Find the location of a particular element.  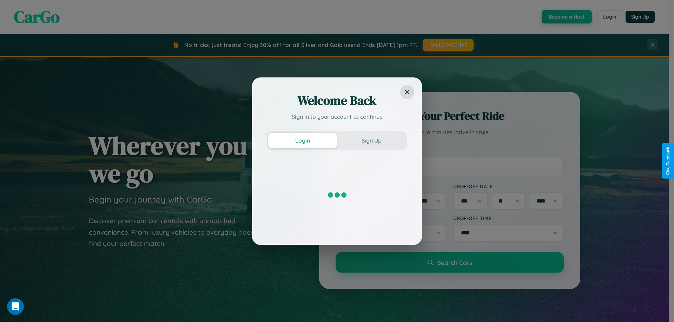

button: Sign Up is located at coordinates (371, 141).